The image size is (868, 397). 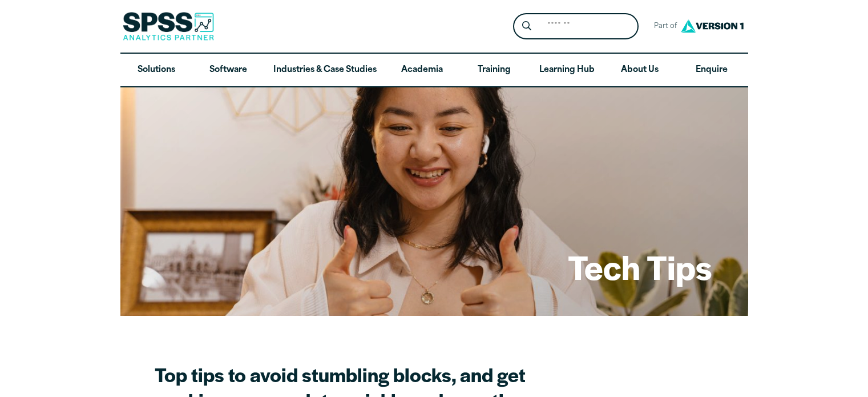 I want to click on a: Software, so click(x=228, y=70).